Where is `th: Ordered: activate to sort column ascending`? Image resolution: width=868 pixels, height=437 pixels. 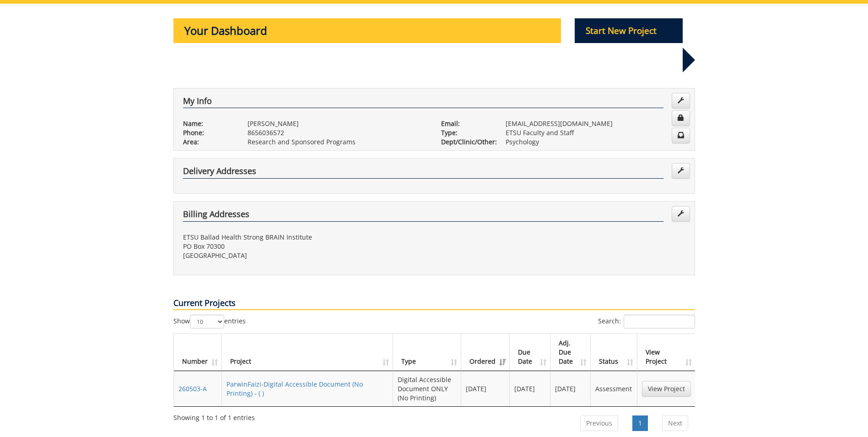
th: Ordered: activate to sort column ascending is located at coordinates (485, 352).